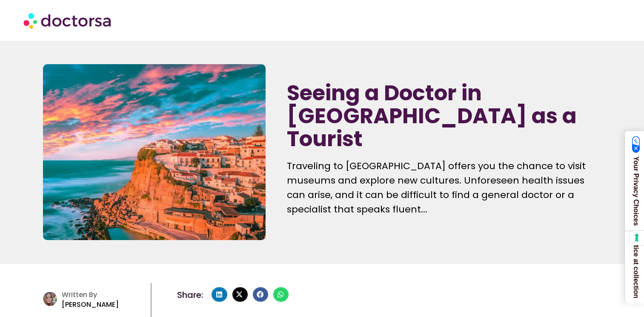 The width and height of the screenshot is (644, 317). I want to click on div: Share on x-twitter, so click(240, 295).